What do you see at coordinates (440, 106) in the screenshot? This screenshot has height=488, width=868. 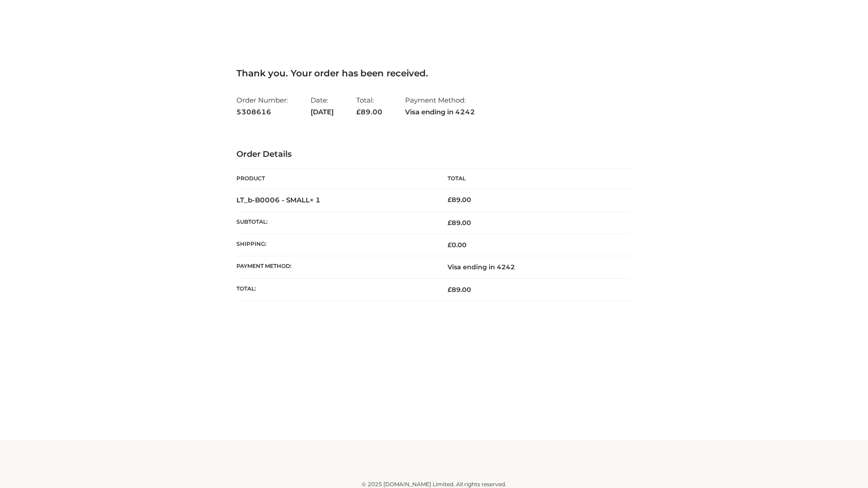 I see `li: Payment Method:` at bounding box center [440, 106].